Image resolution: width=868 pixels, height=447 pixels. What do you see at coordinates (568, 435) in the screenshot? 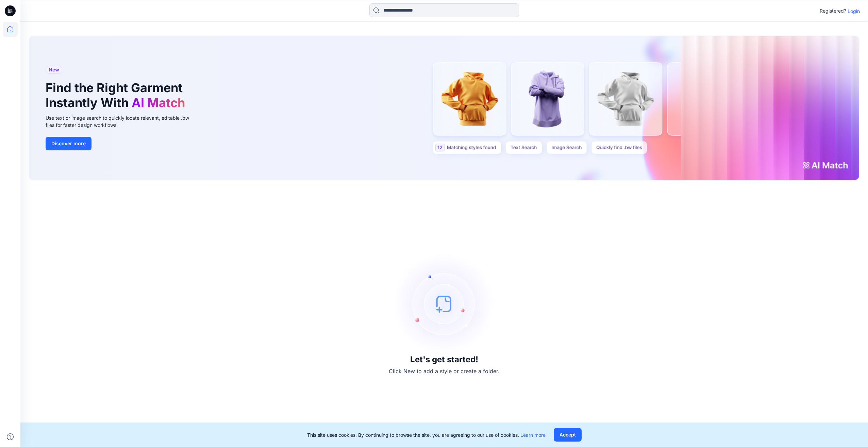
I see `button: Accept` at bounding box center [568, 435].